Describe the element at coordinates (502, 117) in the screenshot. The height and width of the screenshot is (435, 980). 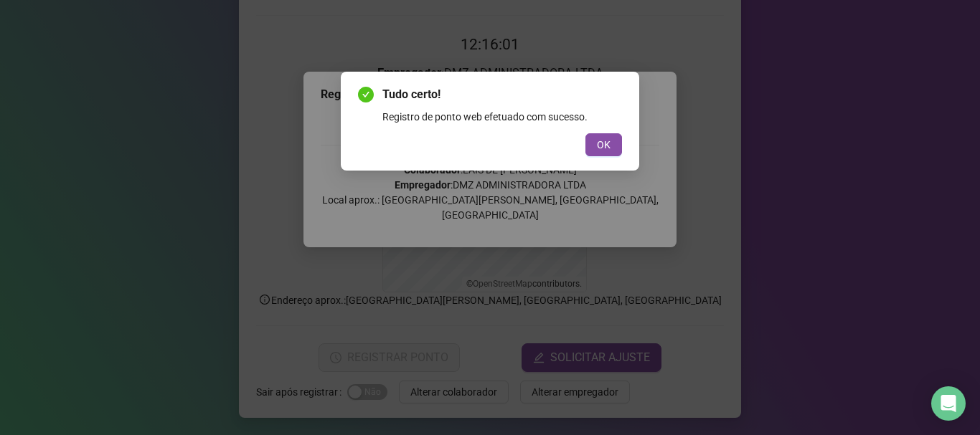
I see `div: Registro de ponto web efetuado com sucesso.` at that location.